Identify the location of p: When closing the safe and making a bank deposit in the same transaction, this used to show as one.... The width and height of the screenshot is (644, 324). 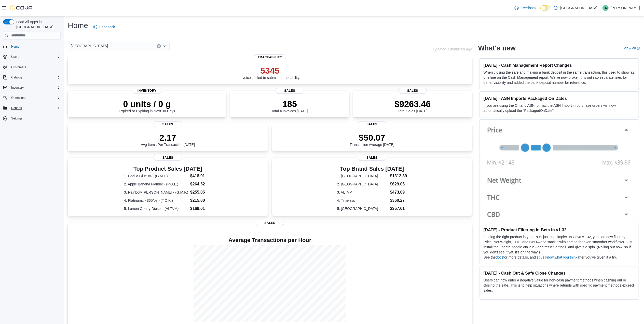
(559, 77).